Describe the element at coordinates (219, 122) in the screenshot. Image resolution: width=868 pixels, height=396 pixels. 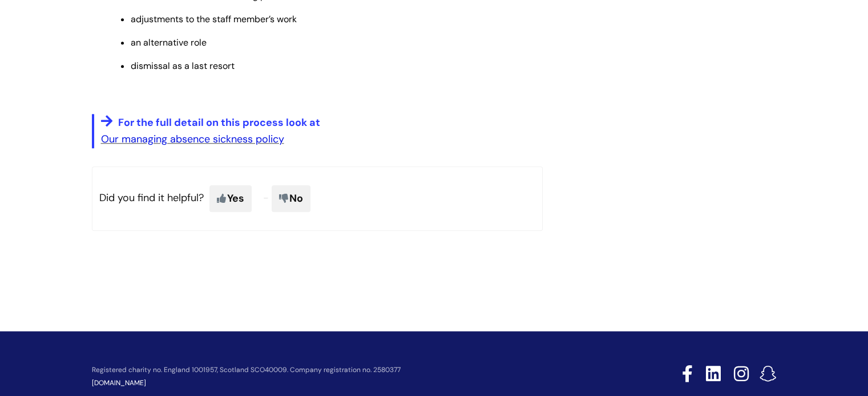
I see `span: For the full detail on this process look at` at that location.